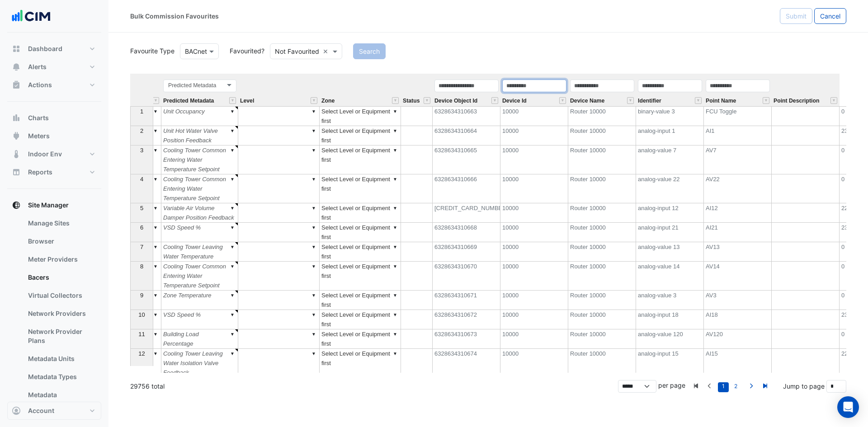 This screenshot has height=427, width=868. I want to click on td: Variable Air Volume Damper Position Feedback, so click(199, 213).